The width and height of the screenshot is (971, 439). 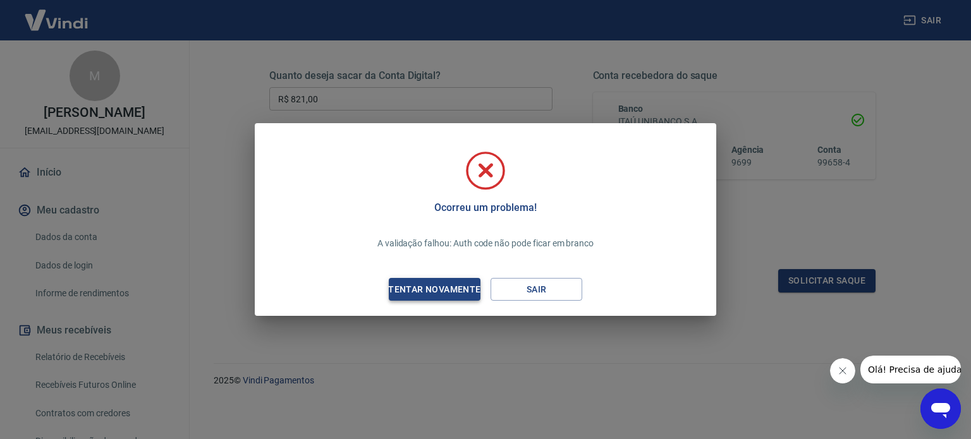 What do you see at coordinates (57, 14) in the screenshot?
I see `span: Olá! Precisa de ajuda?` at bounding box center [57, 14].